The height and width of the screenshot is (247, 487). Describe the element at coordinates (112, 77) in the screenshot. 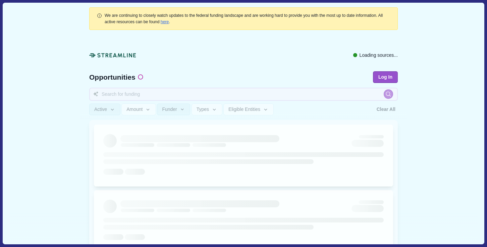

I see `span: Opportunities` at that location.